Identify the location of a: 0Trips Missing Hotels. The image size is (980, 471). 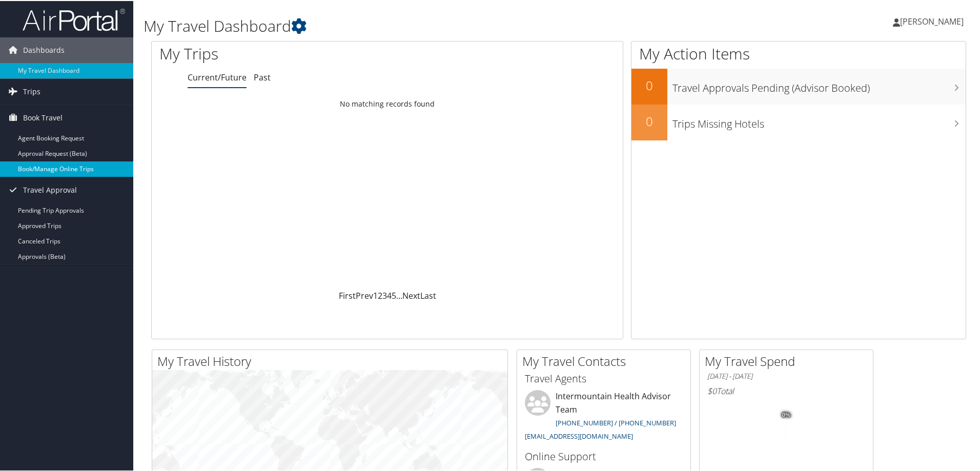
(799, 121).